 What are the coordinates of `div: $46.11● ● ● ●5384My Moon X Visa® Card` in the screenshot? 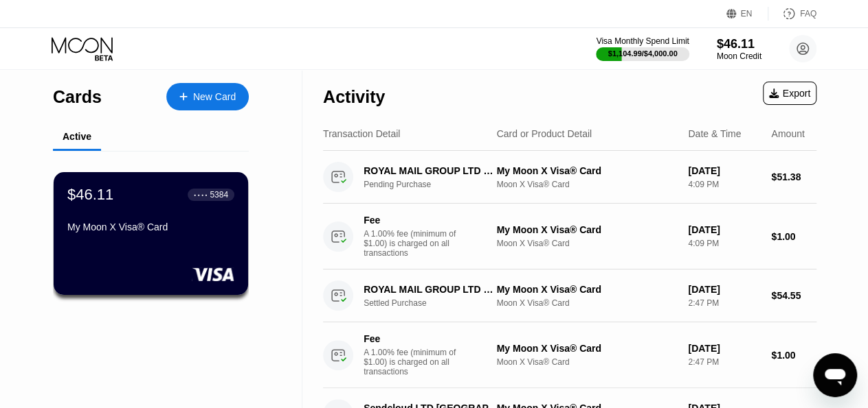 It's located at (150, 234).